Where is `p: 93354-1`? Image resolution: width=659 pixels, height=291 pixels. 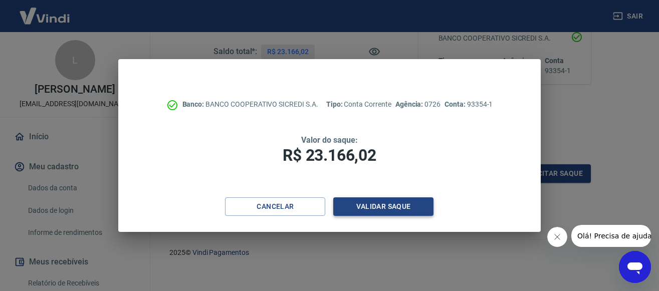
p: 93354-1 is located at coordinates (468, 104).